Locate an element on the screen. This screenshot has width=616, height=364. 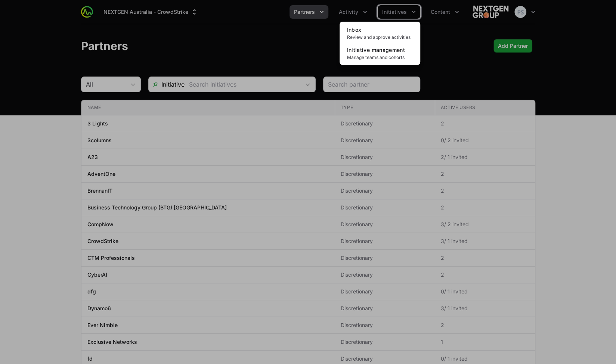
span: Manage teams and cohorts is located at coordinates (380, 57).